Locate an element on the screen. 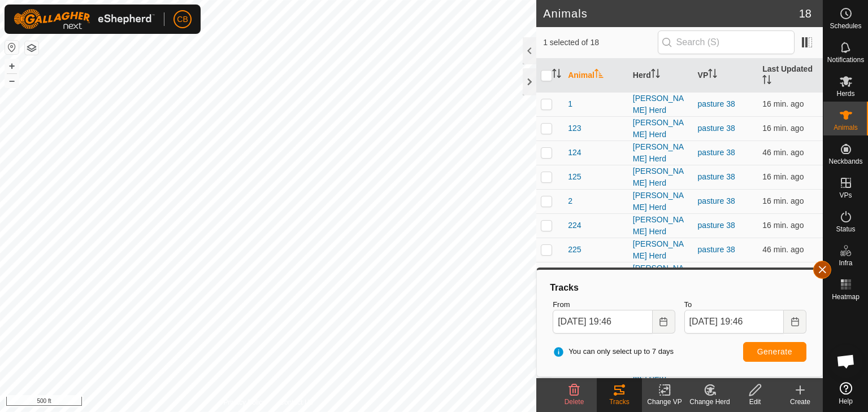  span: Status is located at coordinates (845, 229).